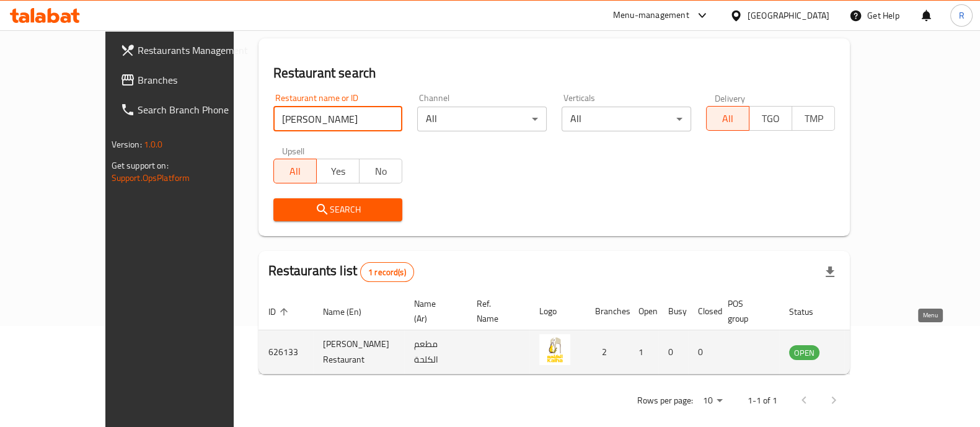 The width and height of the screenshot is (980, 427). I want to click on span: R, so click(961, 16).